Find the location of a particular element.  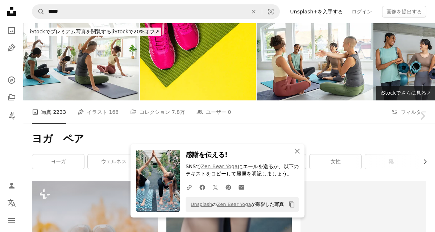

span: iStockでプレミアム写真を閲覧する | is located at coordinates (71, 32).